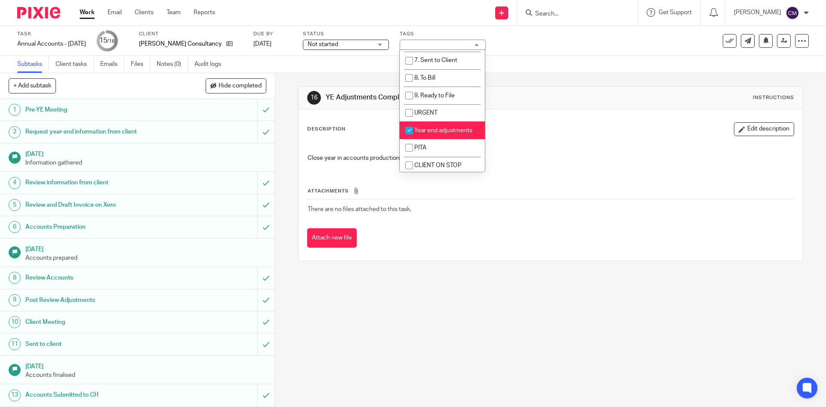  What do you see at coordinates (240, 86) in the screenshot?
I see `span: Hide completed` at bounding box center [240, 86].